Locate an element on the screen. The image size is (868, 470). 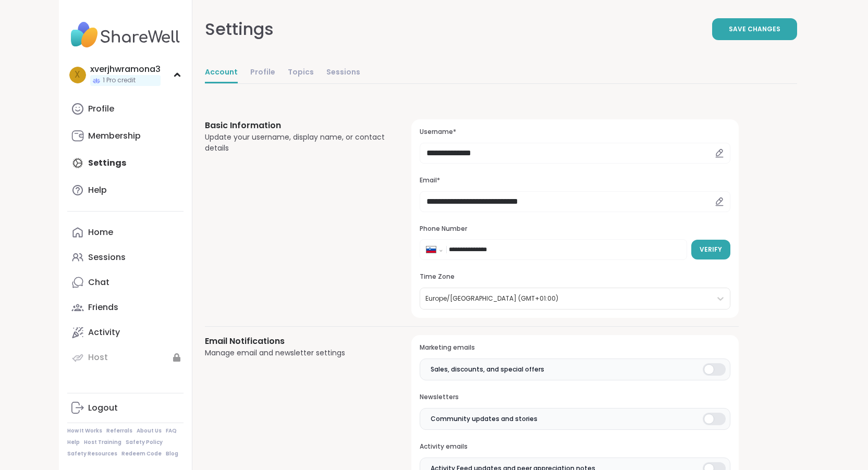
h3: Time Zone is located at coordinates (574, 277).